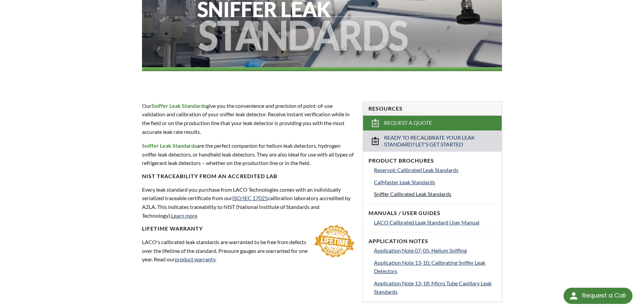 The height and width of the screenshot is (308, 644). What do you see at coordinates (433, 123) in the screenshot?
I see `a: Request a Quote` at bounding box center [433, 123].